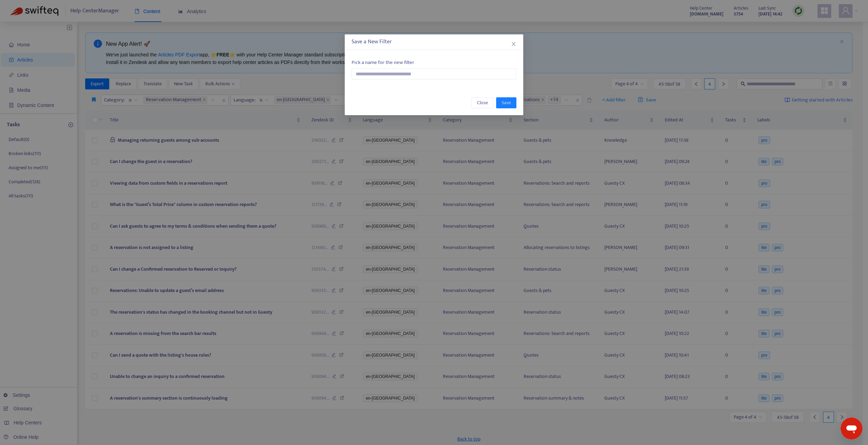  Describe the element at coordinates (434, 63) in the screenshot. I see `h6: Pick a name for the new filter` at that location.